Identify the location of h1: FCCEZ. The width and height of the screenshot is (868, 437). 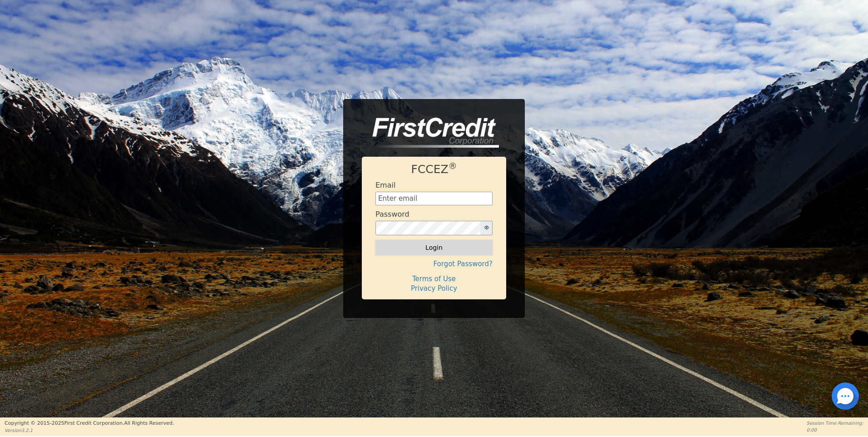
(434, 169).